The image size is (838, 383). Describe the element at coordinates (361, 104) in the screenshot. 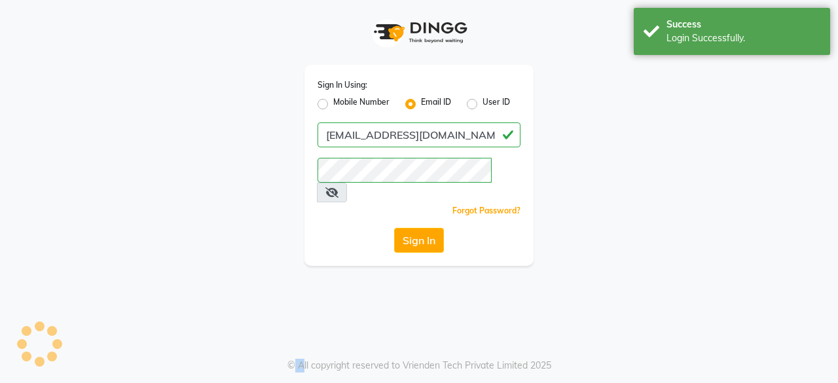

I see `label: Mobile Number` at that location.